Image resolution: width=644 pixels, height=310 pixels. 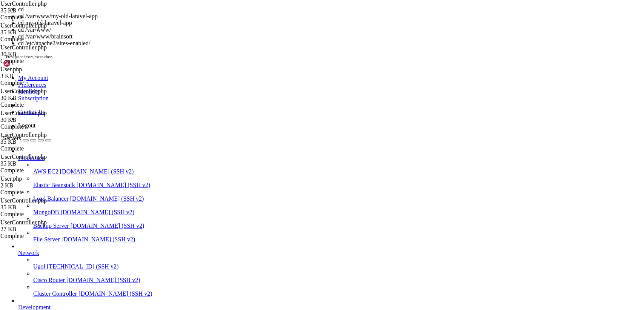 What do you see at coordinates (274, 121) in the screenshot?
I see `x-row: Expanded Security Maintenance for Applications is not enabled.` at bounding box center [274, 121].